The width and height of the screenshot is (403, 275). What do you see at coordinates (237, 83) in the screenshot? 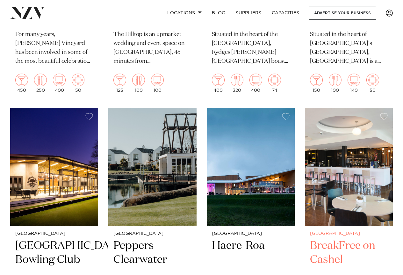
I see `div: 320` at bounding box center [237, 83].